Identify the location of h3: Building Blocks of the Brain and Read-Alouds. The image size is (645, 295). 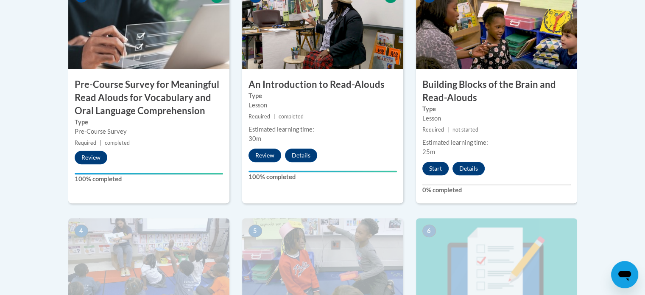
(496, 91).